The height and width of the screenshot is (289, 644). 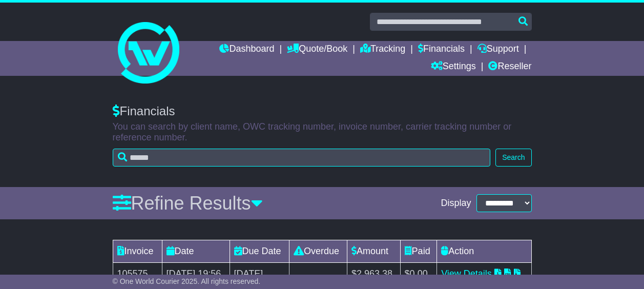 I want to click on a: Support, so click(x=498, y=50).